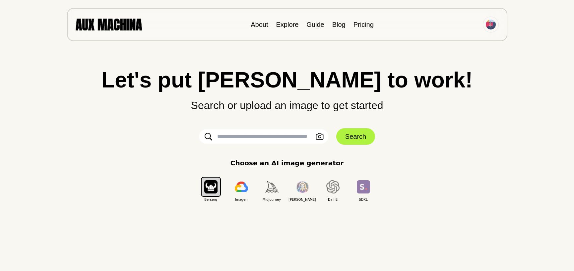 The width and height of the screenshot is (574, 271). What do you see at coordinates (333, 187) in the screenshot?
I see `img: Dall E` at bounding box center [333, 187].